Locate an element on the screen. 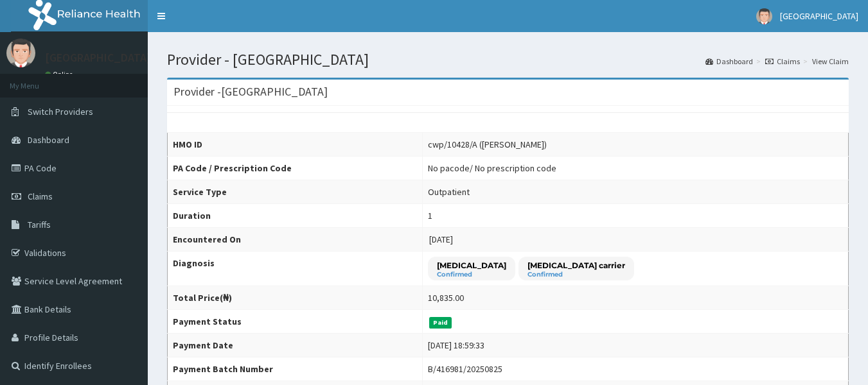  a: Claims is located at coordinates (783, 61).